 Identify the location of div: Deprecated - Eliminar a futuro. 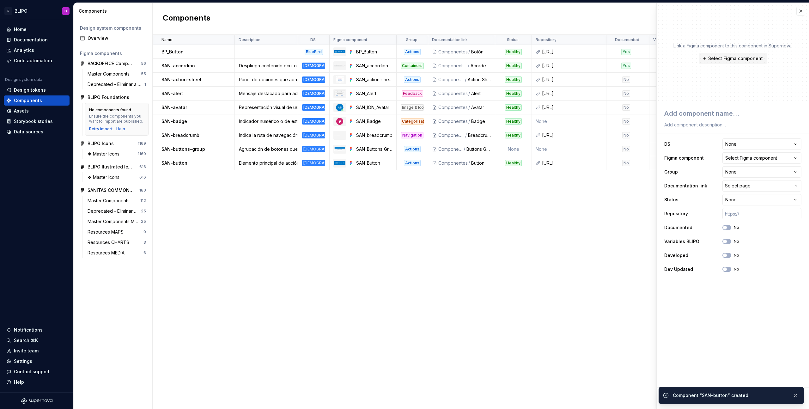
(114, 211).